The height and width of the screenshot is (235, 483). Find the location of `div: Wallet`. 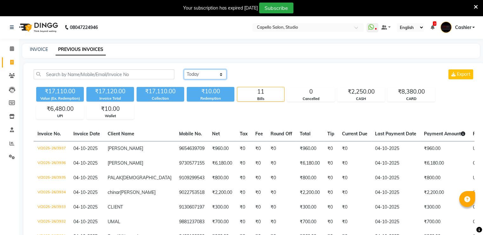

div: Wallet is located at coordinates (110, 116).